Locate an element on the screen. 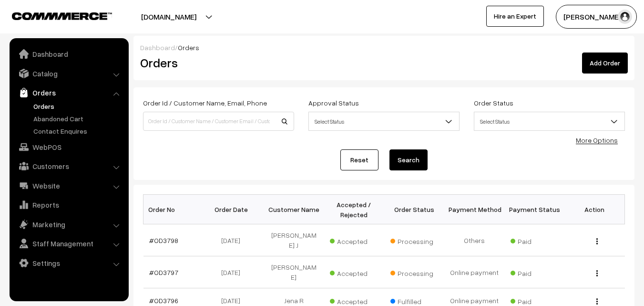 This screenshot has width=644, height=306. a: #OD3797 is located at coordinates (164, 272).